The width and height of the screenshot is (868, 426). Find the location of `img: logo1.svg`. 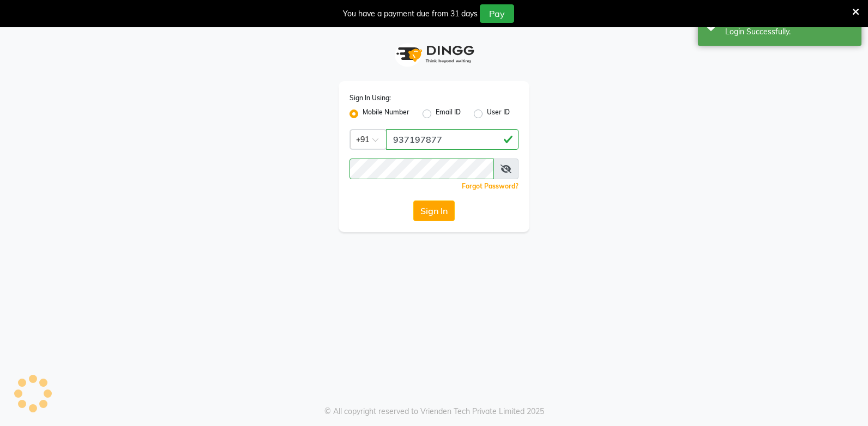

img: logo1.svg is located at coordinates (434, 54).